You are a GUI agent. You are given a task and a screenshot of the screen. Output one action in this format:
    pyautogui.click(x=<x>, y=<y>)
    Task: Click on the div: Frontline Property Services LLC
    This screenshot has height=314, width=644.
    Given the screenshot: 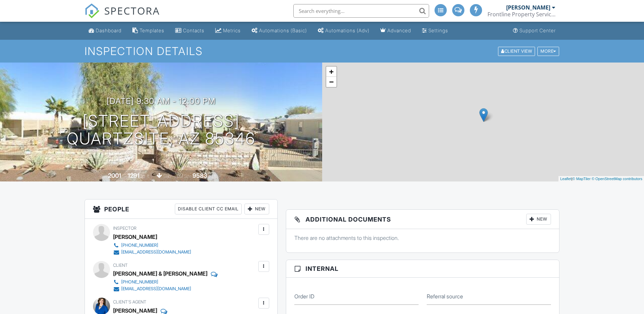 What is the action you would take?
    pyautogui.click(x=521, y=14)
    